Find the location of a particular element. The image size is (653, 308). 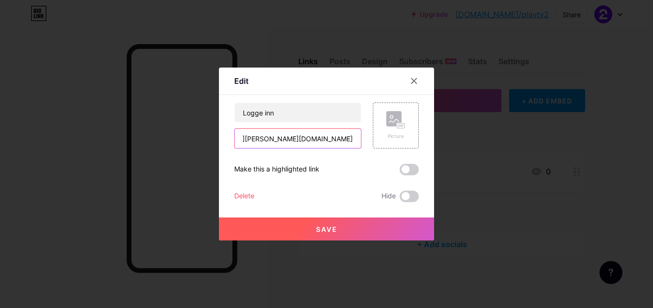

input: URL is located at coordinates (298, 138).